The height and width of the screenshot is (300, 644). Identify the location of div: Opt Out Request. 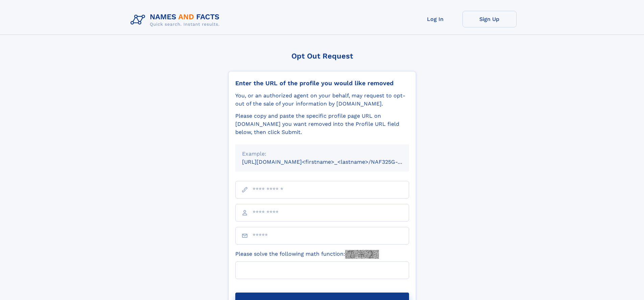
(322, 56).